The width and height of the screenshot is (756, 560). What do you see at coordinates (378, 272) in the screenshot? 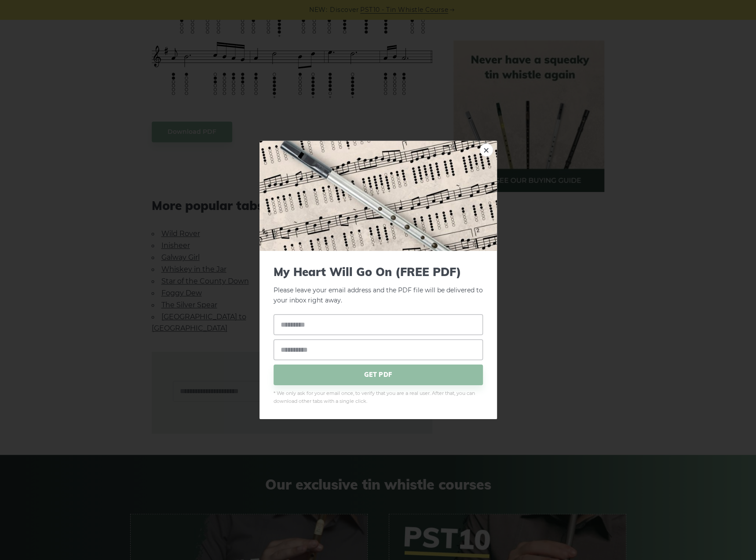
I see `span: My Heart Will Go On (FREE PDF)` at bounding box center [378, 272].